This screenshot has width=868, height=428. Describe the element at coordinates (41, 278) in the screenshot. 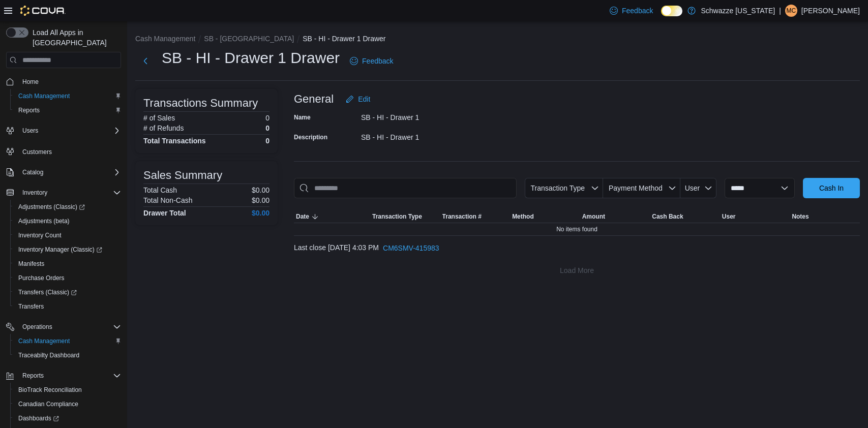

I see `a: Purchase Orders` at that location.